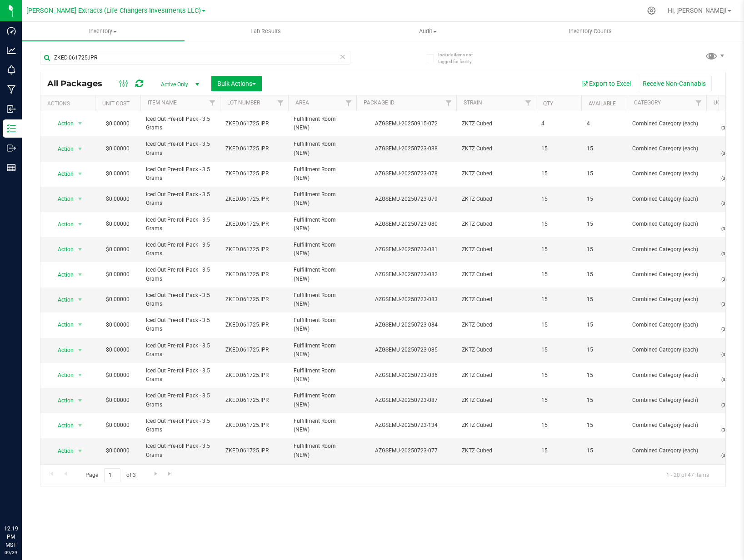 This screenshot has height=560, width=744. I want to click on inline-svg: Monitoring, so click(11, 70).